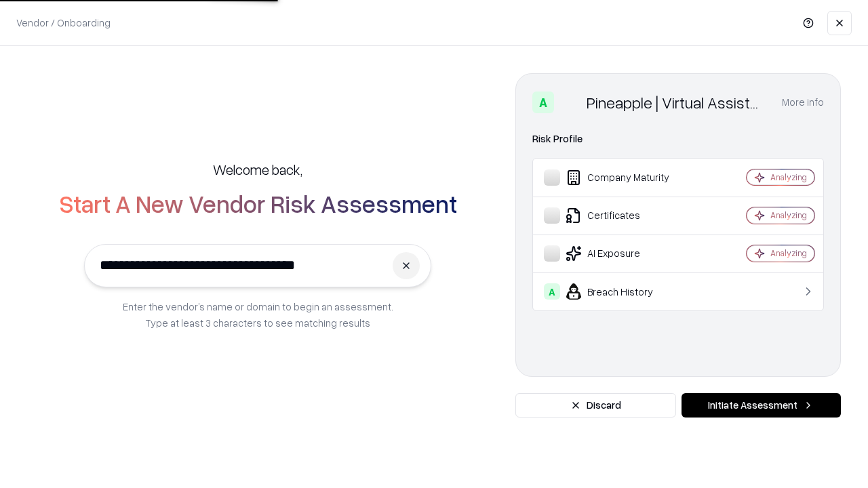 The height and width of the screenshot is (488, 868). What do you see at coordinates (625, 254) in the screenshot?
I see `div: AI Exposure` at bounding box center [625, 254].